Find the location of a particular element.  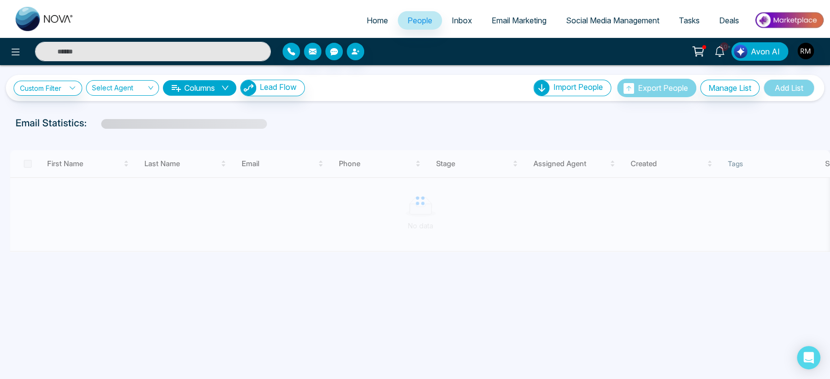

button: Export People is located at coordinates (657, 88).